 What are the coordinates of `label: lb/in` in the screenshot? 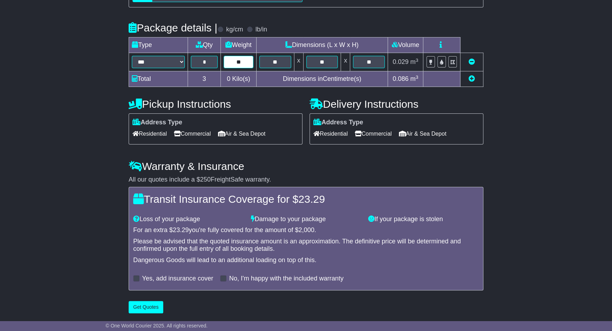 It's located at (261, 30).